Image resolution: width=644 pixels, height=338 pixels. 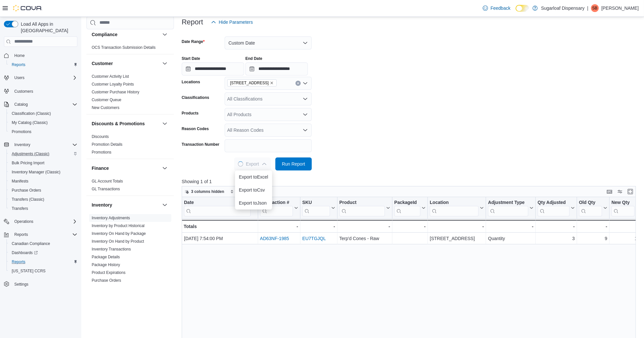 What do you see at coordinates (126, 168) in the screenshot?
I see `button: Finance` at bounding box center [126, 168].